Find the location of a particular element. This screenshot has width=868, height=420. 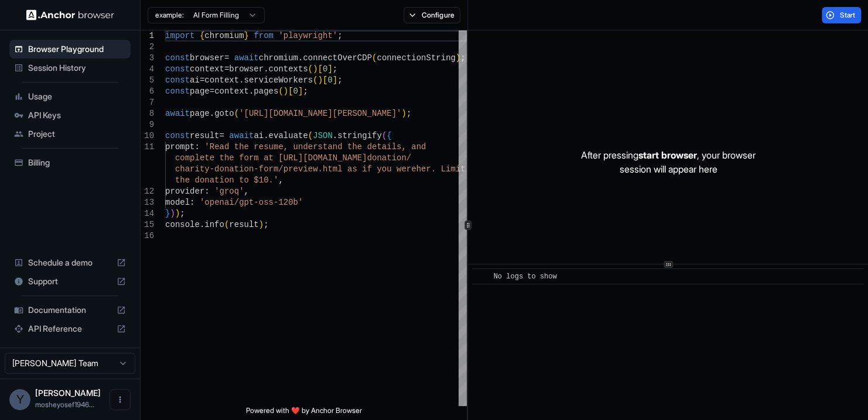

div: API Reference is located at coordinates (70, 328).